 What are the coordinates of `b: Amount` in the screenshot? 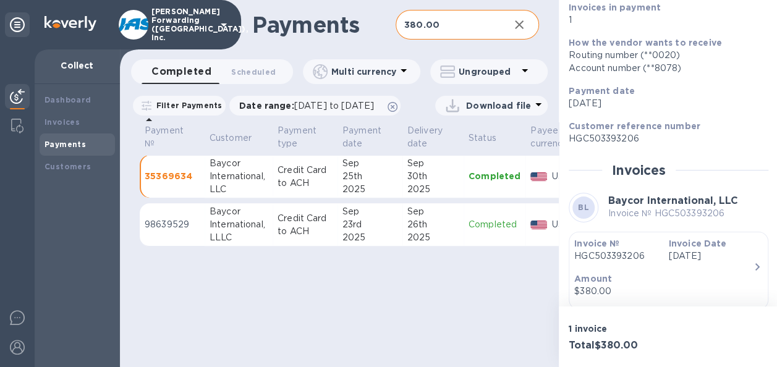 It's located at (593, 279).